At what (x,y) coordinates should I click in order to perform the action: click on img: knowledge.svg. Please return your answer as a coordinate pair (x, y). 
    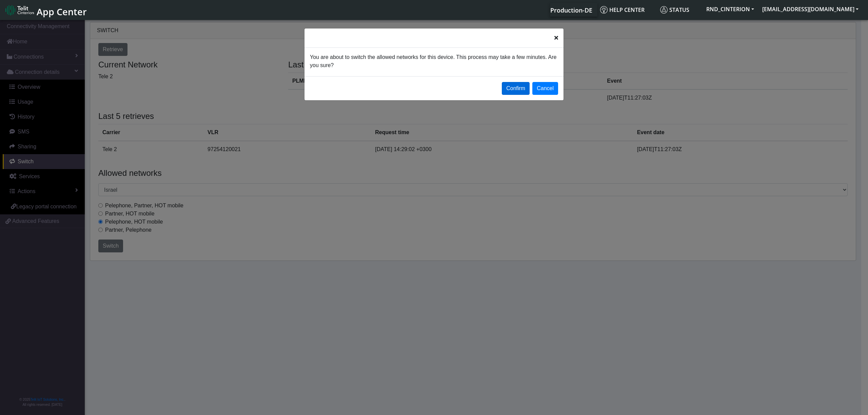
    Looking at the image, I should click on (604, 9).